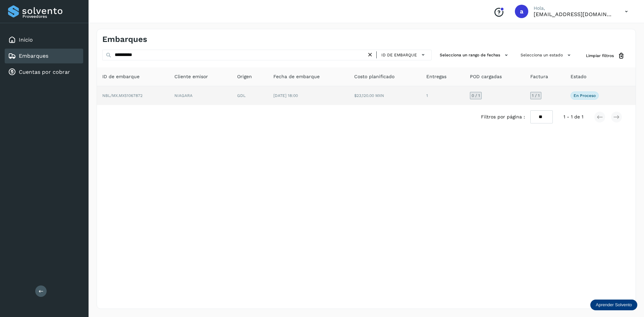  I want to click on span: Cliente emisor, so click(191, 77).